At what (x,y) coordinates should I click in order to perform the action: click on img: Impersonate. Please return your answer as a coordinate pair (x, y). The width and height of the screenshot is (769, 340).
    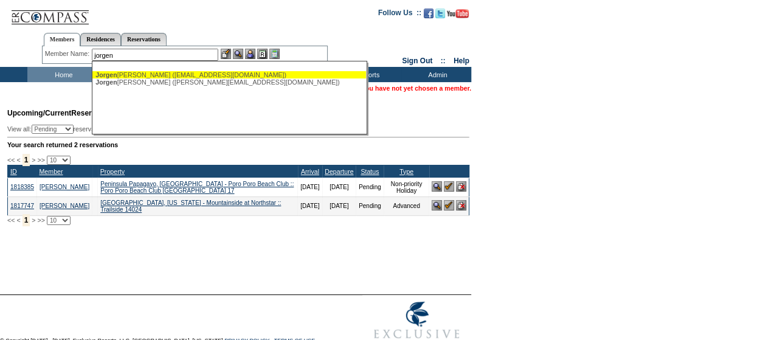
    Looking at the image, I should click on (250, 54).